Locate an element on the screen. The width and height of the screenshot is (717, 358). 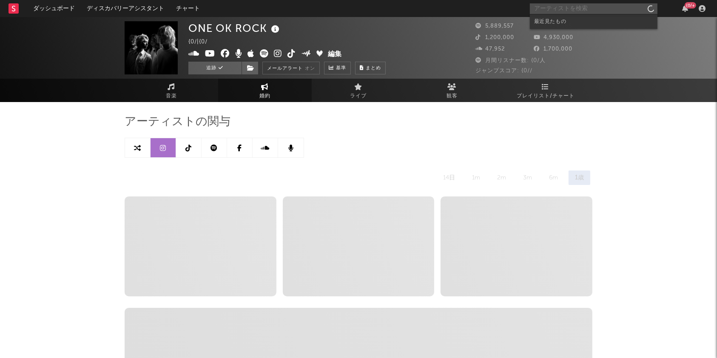
span: 5,889,557 is located at coordinates (494, 26).